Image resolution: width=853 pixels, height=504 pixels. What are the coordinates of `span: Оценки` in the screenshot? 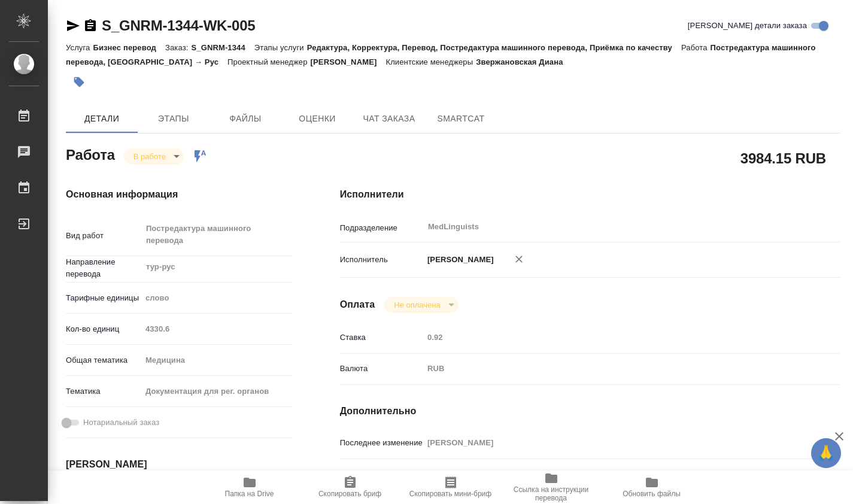 It's located at (317, 119).